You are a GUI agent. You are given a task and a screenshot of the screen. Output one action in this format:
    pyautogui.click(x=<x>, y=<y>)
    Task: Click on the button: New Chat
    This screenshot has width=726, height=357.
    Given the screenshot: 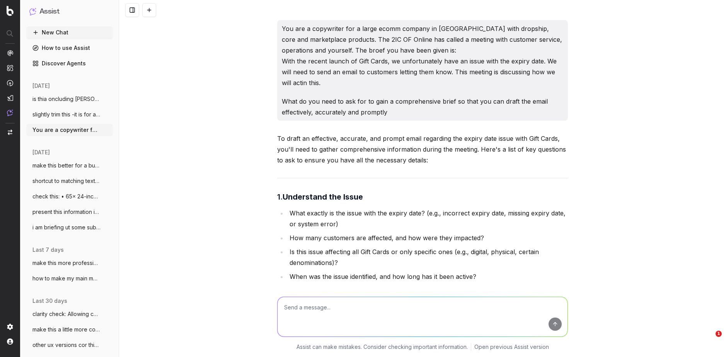 What is the action you would take?
    pyautogui.click(x=70, y=32)
    